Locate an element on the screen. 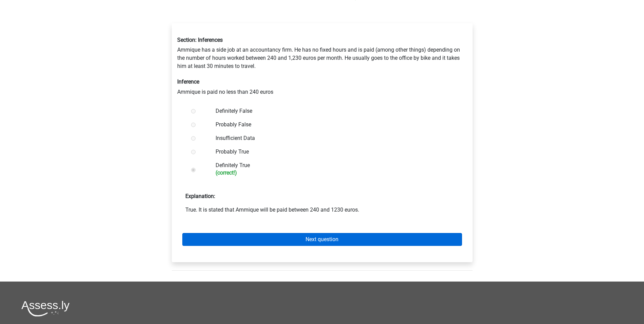 This screenshot has width=644, height=324. h6: Inference is located at coordinates (322, 82).